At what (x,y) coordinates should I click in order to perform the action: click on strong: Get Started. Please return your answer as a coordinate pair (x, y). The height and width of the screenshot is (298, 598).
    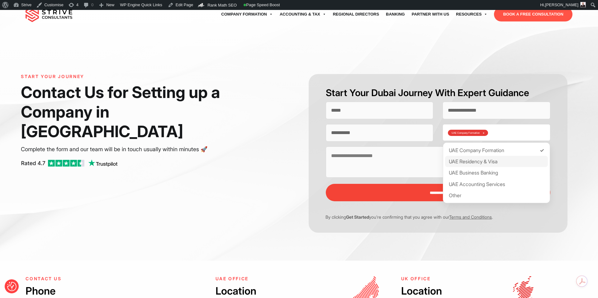
    Looking at the image, I should click on (357, 217).